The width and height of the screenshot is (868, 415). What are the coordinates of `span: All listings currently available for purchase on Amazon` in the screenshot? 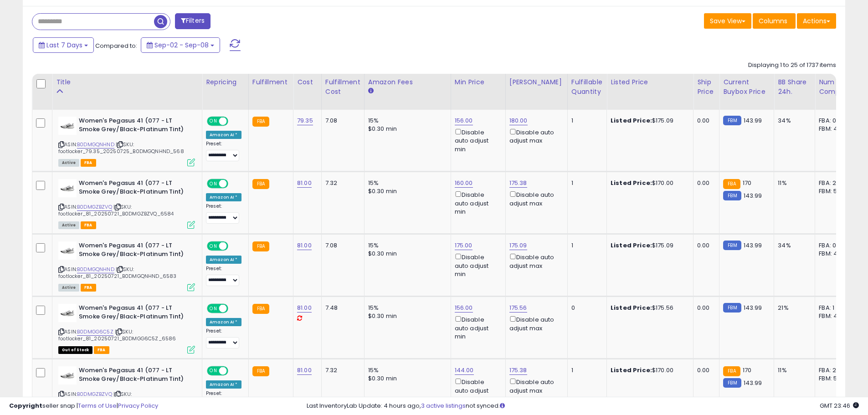 It's located at (69, 288).